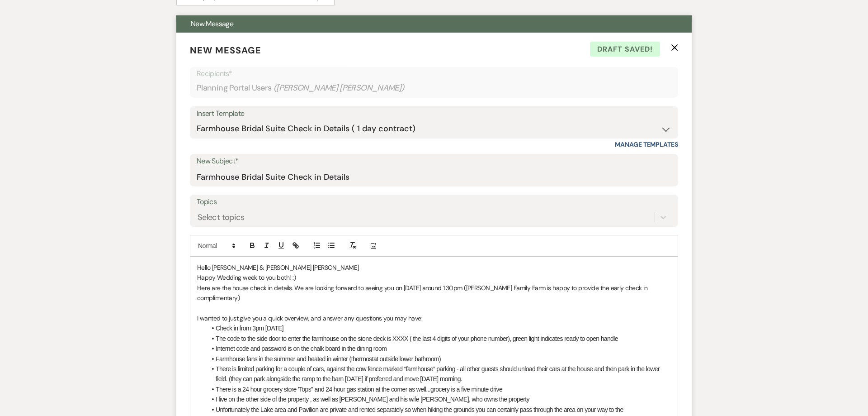 The image size is (868, 416). What do you see at coordinates (221, 217) in the screenshot?
I see `div: Select topics` at bounding box center [221, 217].